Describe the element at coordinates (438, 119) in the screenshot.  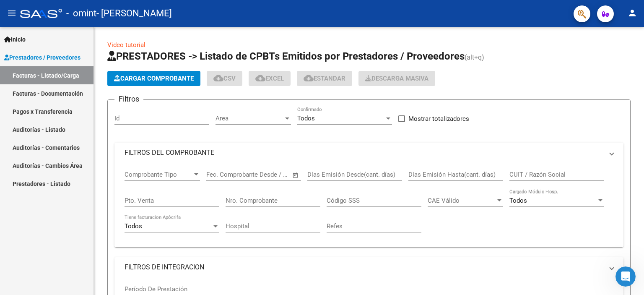
I see `span: Mostrar totalizadores` at that location.